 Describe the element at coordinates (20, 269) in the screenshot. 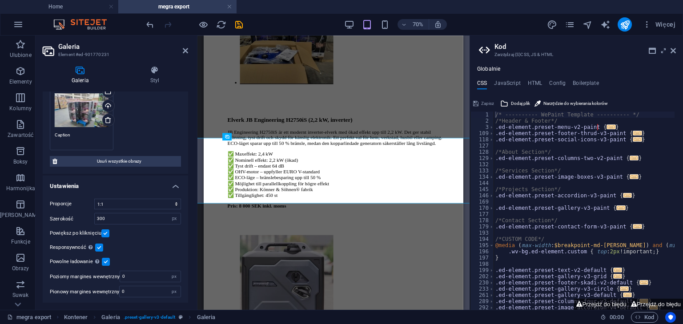

I see `p: Obrazy` at that location.